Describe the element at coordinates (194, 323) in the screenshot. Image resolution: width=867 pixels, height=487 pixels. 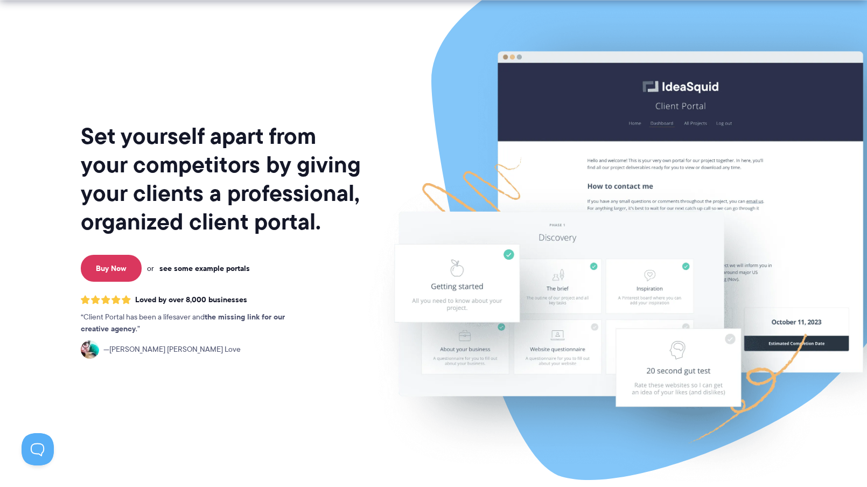
I see `p: Client Portal has been a lifesaver and .` at that location.